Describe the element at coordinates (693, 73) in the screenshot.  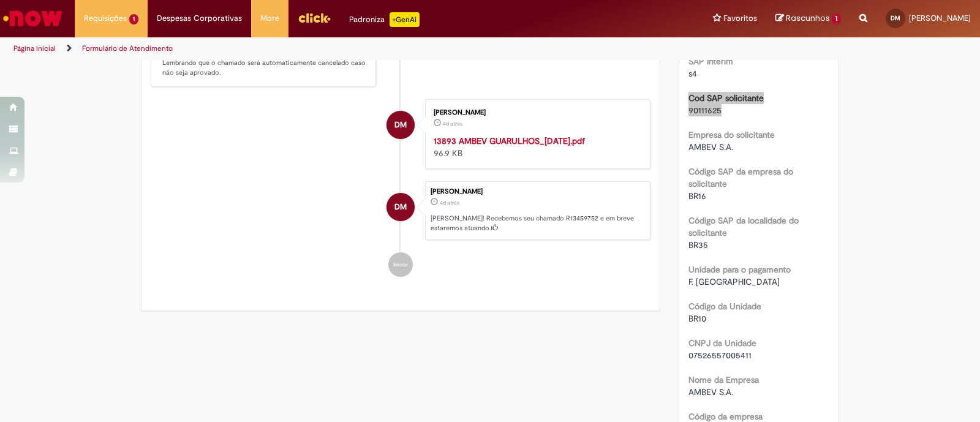
I see `span: s4` at that location.